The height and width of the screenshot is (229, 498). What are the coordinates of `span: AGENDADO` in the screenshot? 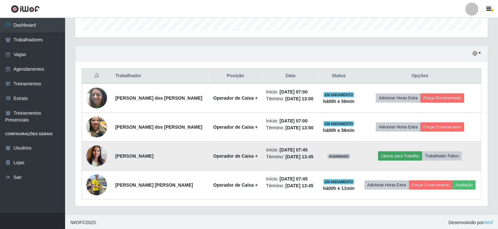 It's located at (339, 156).